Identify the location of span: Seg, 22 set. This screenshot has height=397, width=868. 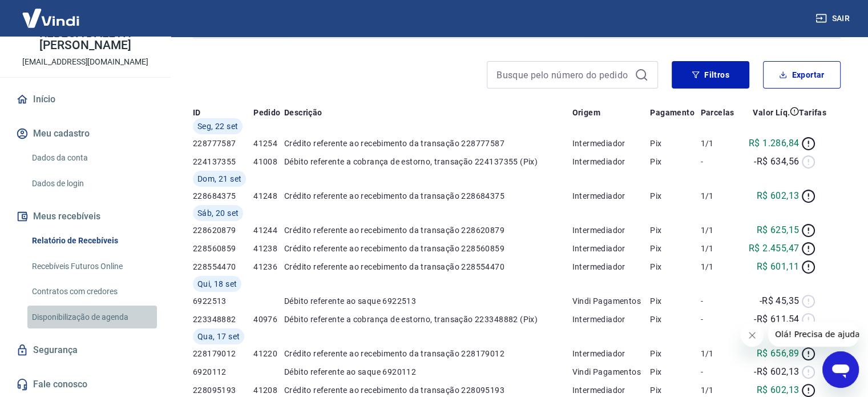
(218, 126).